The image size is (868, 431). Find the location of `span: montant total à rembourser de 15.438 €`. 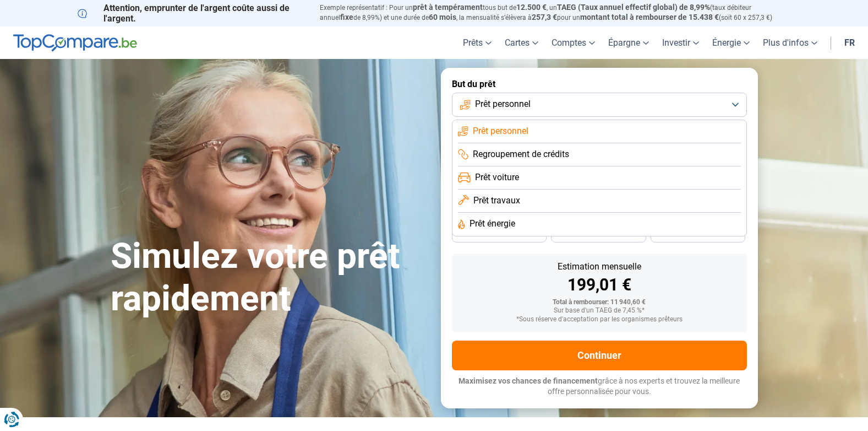

span: montant total à rembourser de 15.438 € is located at coordinates (650, 17).